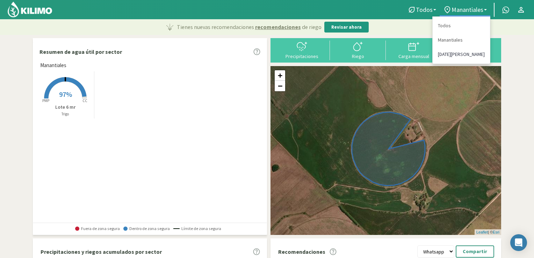  Describe the element at coordinates (461, 40) in the screenshot. I see `a: Manantiales` at that location.